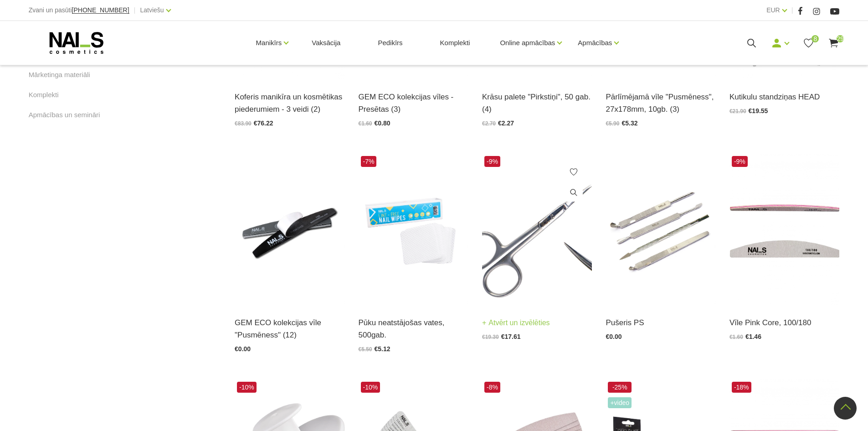 This screenshot has width=868, height=431. Describe the element at coordinates (537, 103) in the screenshot. I see `a: Krāsu palete "Pirkstiņi", 50 gab. (4)` at that location.